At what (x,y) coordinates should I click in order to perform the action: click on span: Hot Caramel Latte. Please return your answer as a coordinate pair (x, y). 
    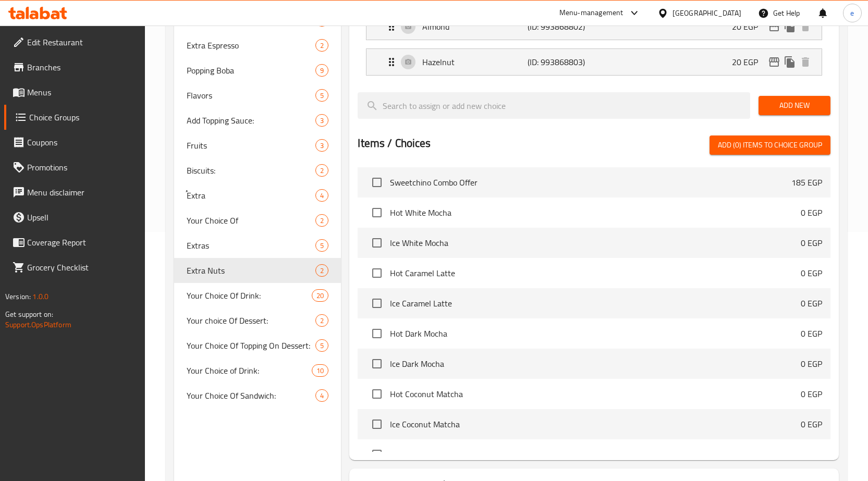
    Looking at the image, I should click on (595, 273).